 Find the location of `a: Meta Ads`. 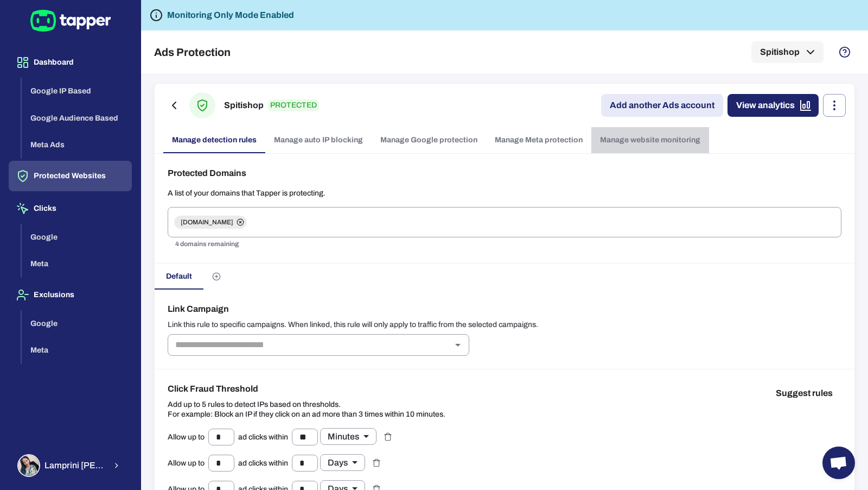

a: Meta Ads is located at coordinates (77, 144).